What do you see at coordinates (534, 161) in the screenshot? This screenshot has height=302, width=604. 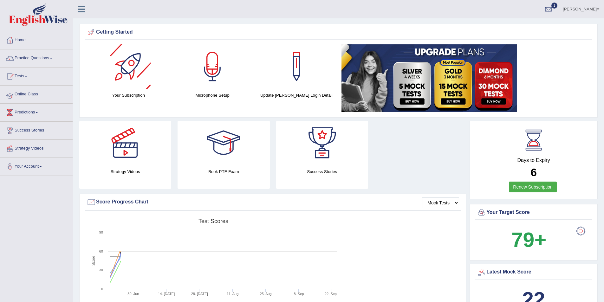 I see `h4: Days to Expiry` at bounding box center [534, 161].